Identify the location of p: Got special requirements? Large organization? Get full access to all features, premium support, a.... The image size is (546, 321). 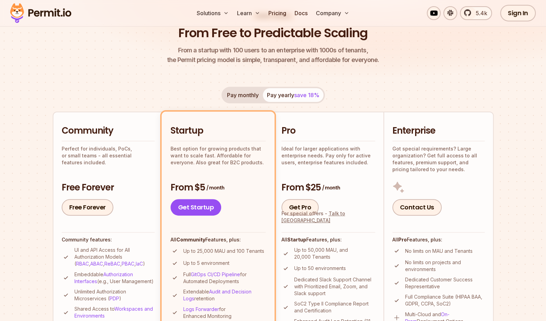
(439, 159).